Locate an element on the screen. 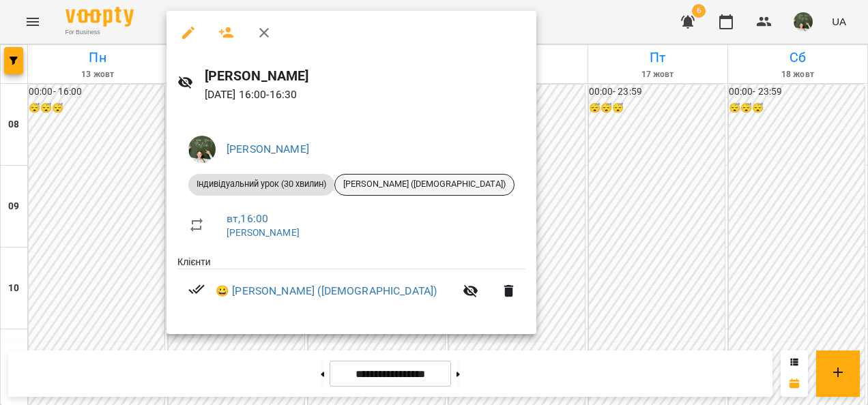 The width and height of the screenshot is (868, 405). span: Індивідуальний урок (30 хвилин) is located at coordinates (261, 184).